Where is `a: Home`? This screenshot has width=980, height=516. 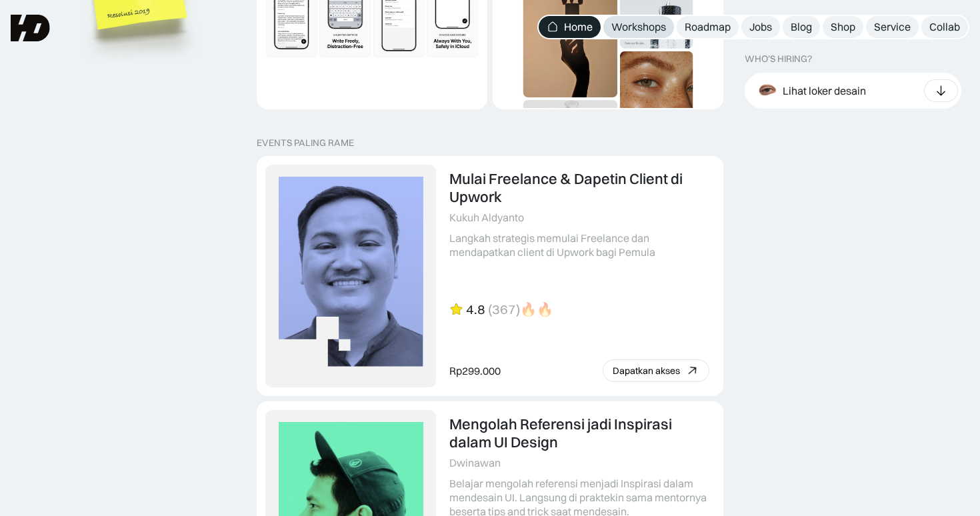 a: Home is located at coordinates (569, 27).